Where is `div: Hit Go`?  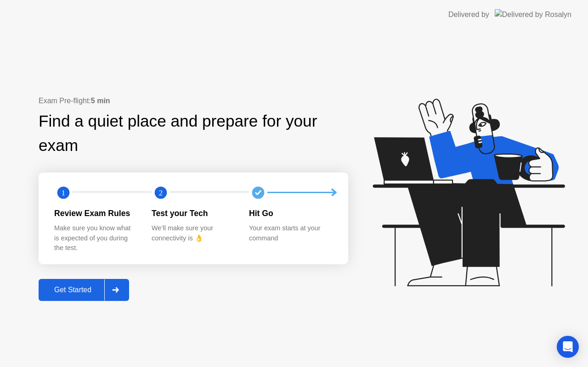
div: Hit Go is located at coordinates (290, 213).